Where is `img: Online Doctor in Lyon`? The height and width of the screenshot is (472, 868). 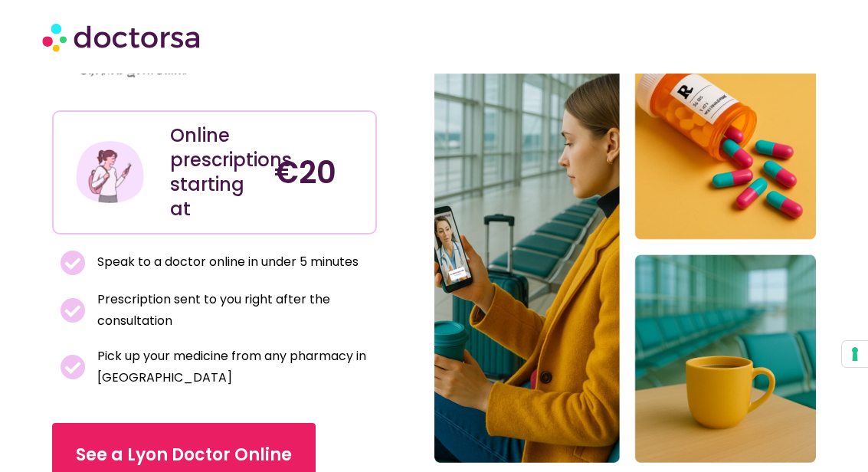
img: Online Doctor in Lyon is located at coordinates (625, 247).